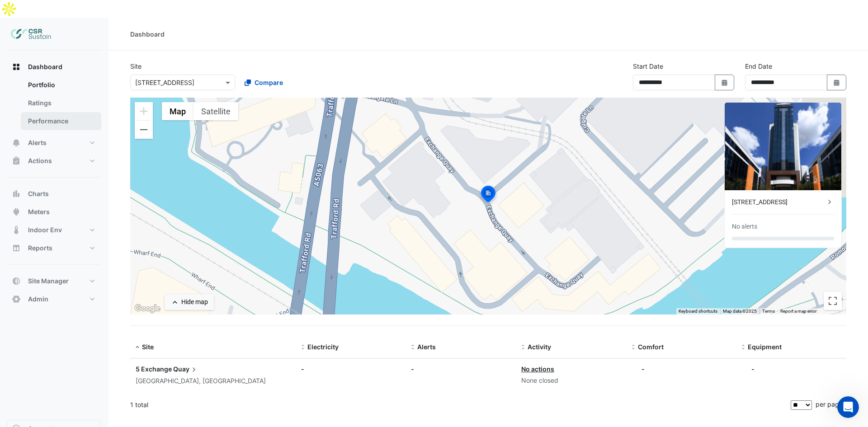 Image resolution: width=868 pixels, height=427 pixels. I want to click on a: Report a map error, so click(798, 311).